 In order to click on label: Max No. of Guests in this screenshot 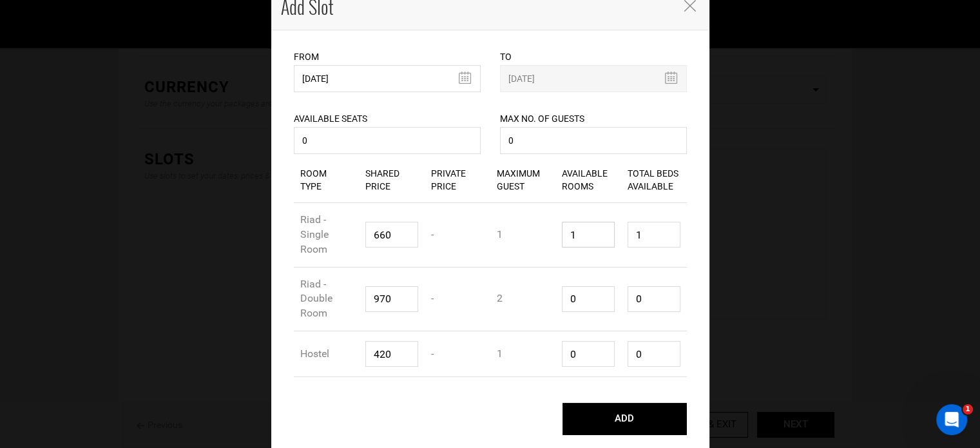, I will do `click(542, 118)`.